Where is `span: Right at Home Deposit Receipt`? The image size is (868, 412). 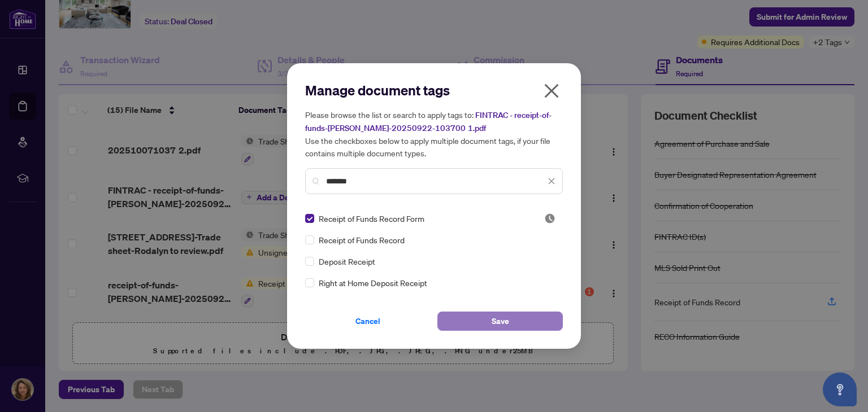 span: Right at Home Deposit Receipt is located at coordinates (373, 283).